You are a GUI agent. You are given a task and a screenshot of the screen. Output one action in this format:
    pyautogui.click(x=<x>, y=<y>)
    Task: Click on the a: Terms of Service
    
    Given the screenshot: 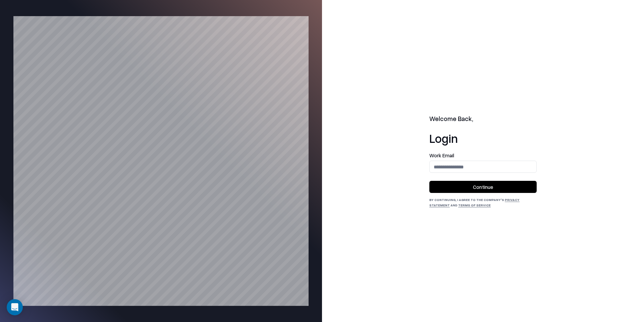 What is the action you would take?
    pyautogui.click(x=474, y=205)
    